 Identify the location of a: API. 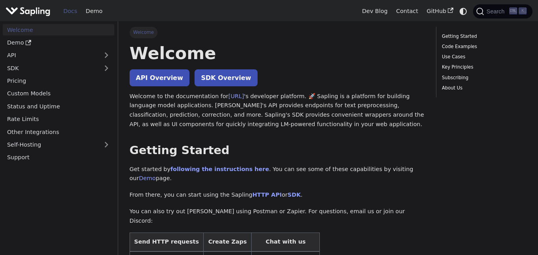
(50, 55).